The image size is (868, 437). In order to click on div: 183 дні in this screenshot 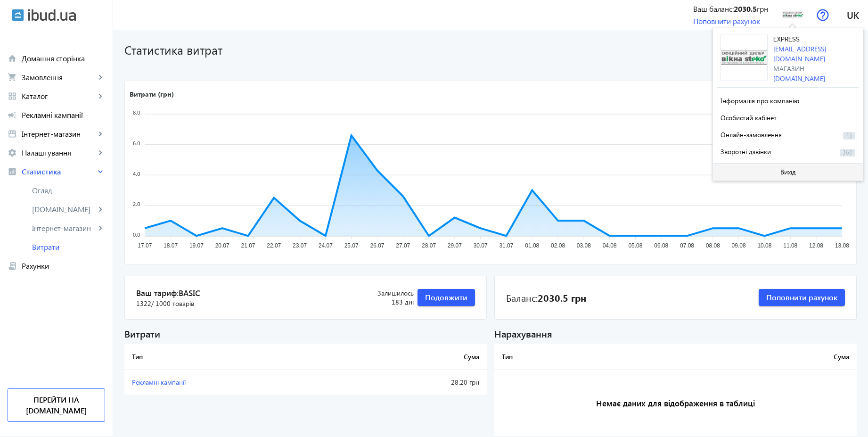, I will do `click(385, 298)`.